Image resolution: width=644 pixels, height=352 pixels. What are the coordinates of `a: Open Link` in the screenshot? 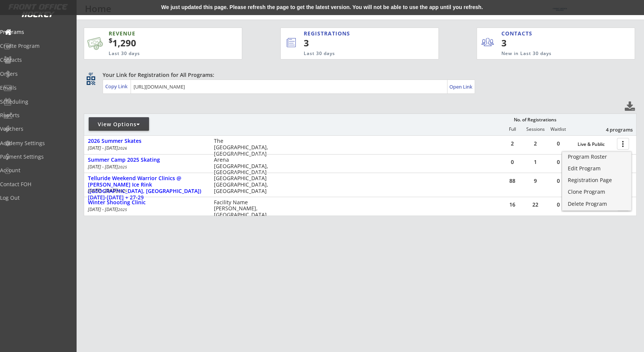 It's located at (461, 87).